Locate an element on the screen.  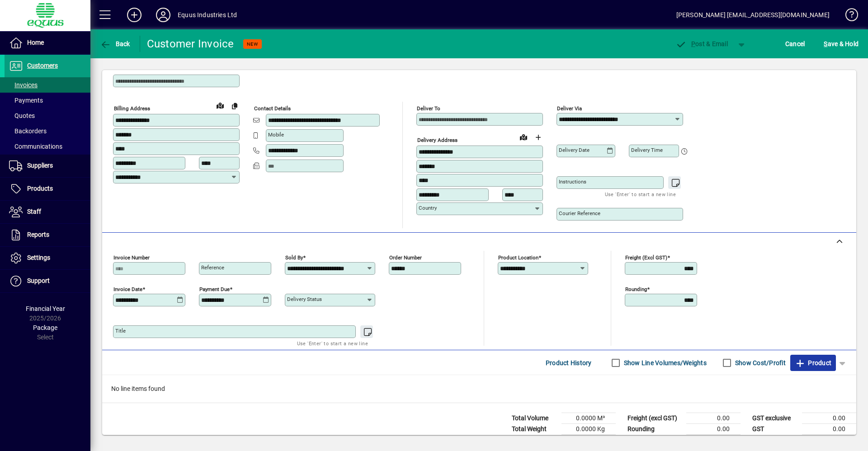
a: Communications is located at coordinates (48, 146).